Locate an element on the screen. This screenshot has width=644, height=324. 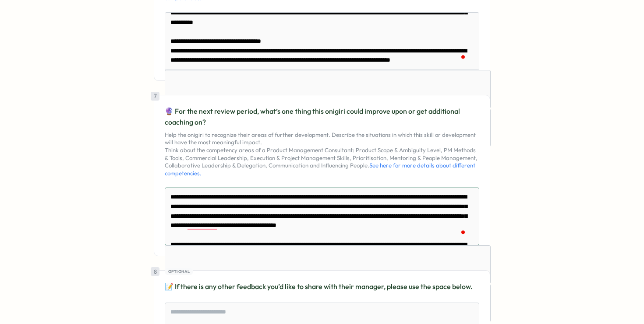
span: Optional is located at coordinates (179, 272).